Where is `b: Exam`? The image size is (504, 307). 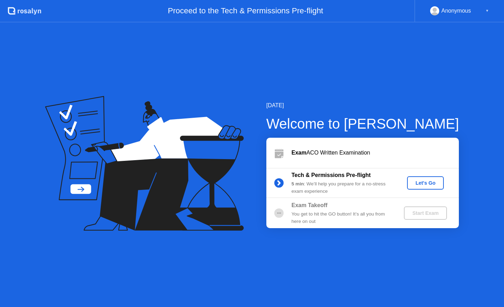
b: Exam is located at coordinates (299, 152).